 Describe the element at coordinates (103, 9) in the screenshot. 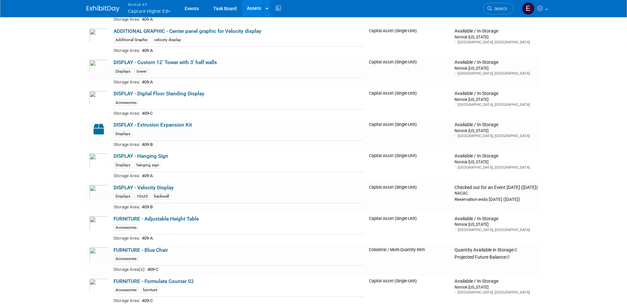

I see `img: ExhibitDay` at that location.